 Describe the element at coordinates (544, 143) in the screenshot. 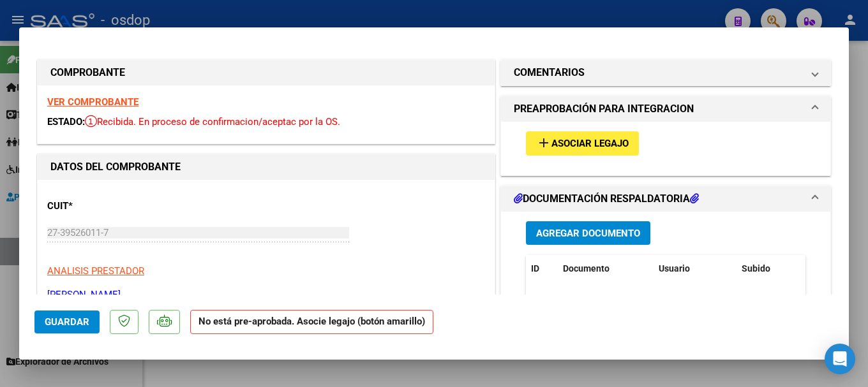

I see `mat-icon: add` at that location.